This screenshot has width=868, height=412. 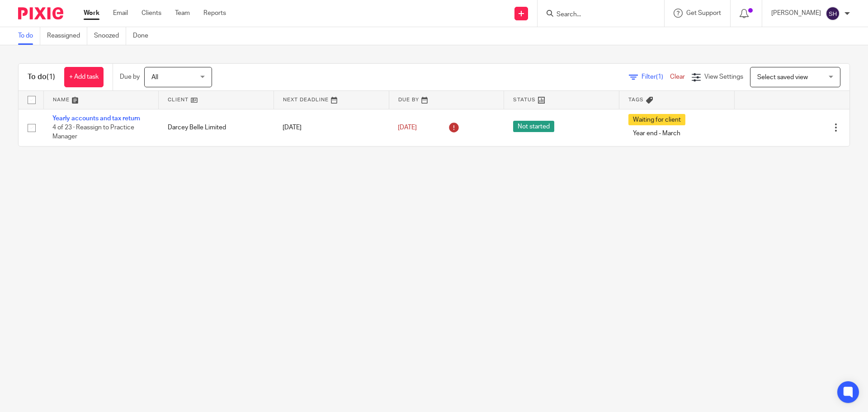 What do you see at coordinates (636, 99) in the screenshot?
I see `span: Tags` at bounding box center [636, 99].